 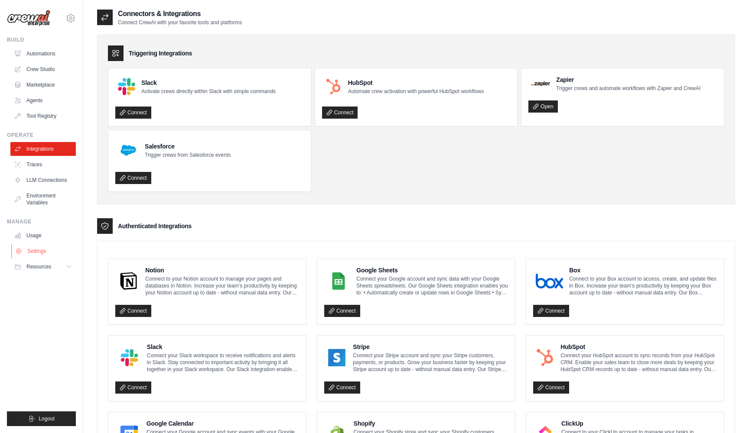 What do you see at coordinates (41, 135) in the screenshot?
I see `div: Operate` at bounding box center [41, 135].